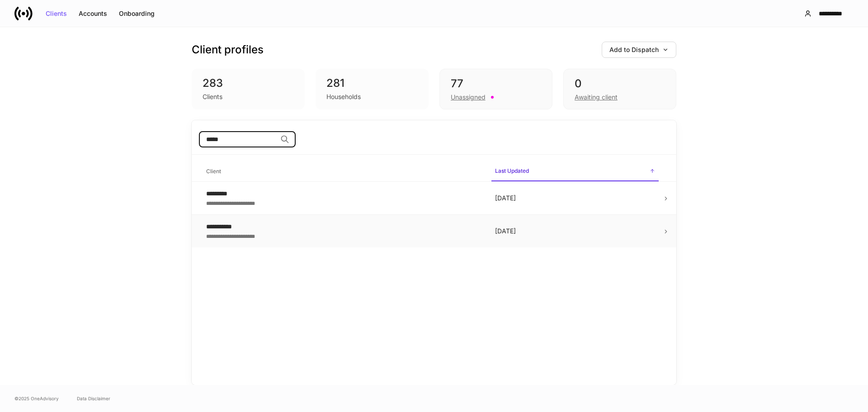 This screenshot has height=412, width=868. Describe the element at coordinates (595, 97) in the screenshot. I see `div: Awaiting client` at that location.